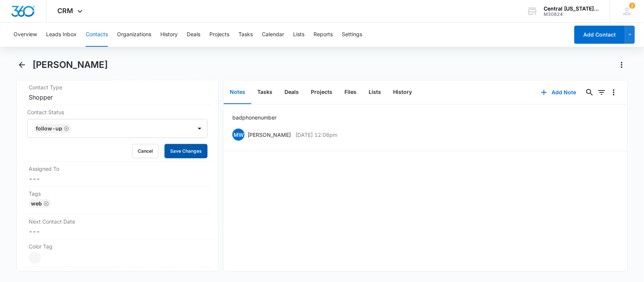 This screenshot has height=282, width=644. Describe the element at coordinates (117, 201) in the screenshot. I see `div: TagsWEBRemove` at that location.